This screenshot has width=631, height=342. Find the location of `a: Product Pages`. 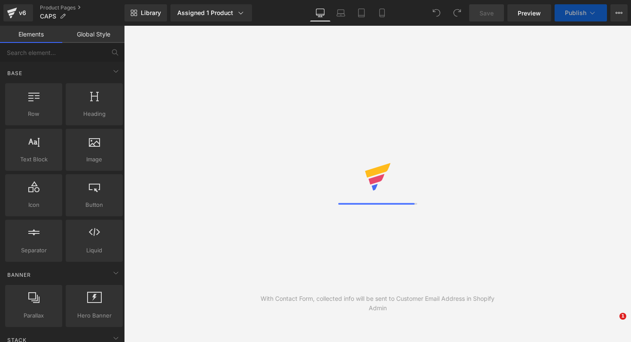

a: Product Pages is located at coordinates (82, 8).